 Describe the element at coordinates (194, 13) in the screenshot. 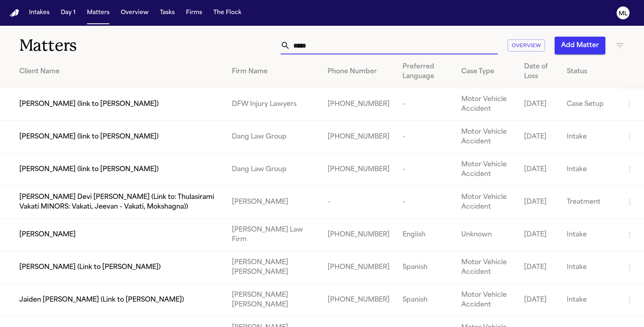

I see `a: Firms` at that location.